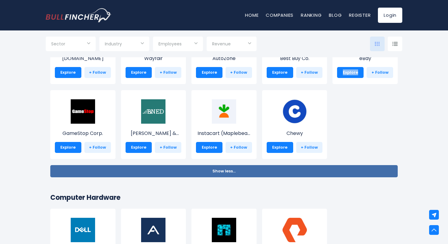 This screenshot has width=448, height=244. What do you see at coordinates (295, 59) in the screenshot?
I see `p: Best Buy Co.` at bounding box center [295, 59].